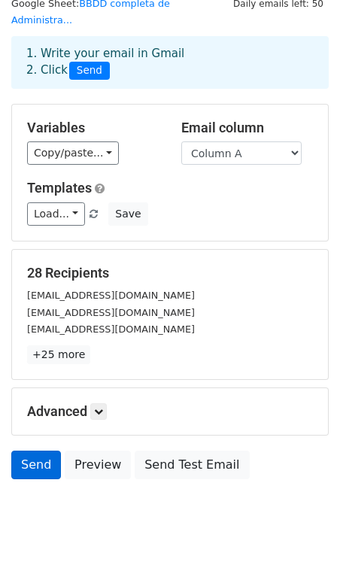  Describe the element at coordinates (98, 465) in the screenshot. I see `a: Preview` at that location.